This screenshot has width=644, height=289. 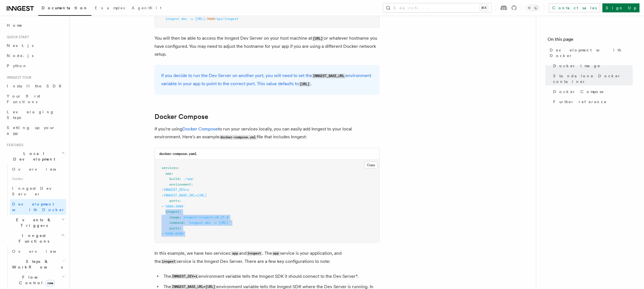 What do you see at coordinates (33, 223) in the screenshot?
I see `span: Events & Triggers` at bounding box center [33, 223].